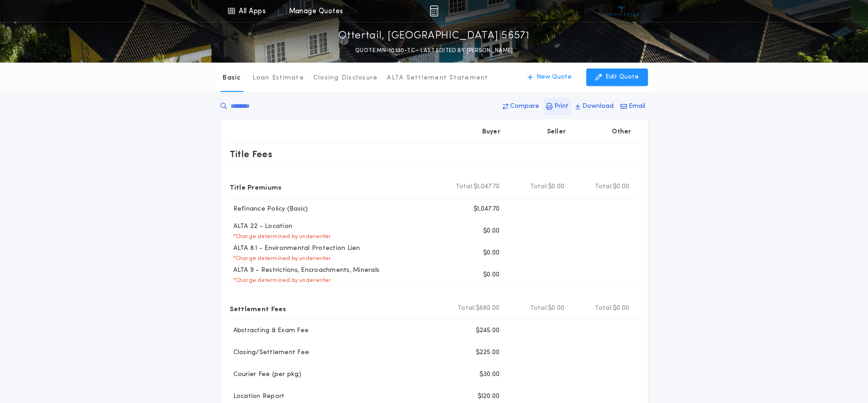 The height and width of the screenshot is (403, 868). What do you see at coordinates (438, 78) in the screenshot?
I see `p: ALTA Settlement Statement` at bounding box center [438, 78].